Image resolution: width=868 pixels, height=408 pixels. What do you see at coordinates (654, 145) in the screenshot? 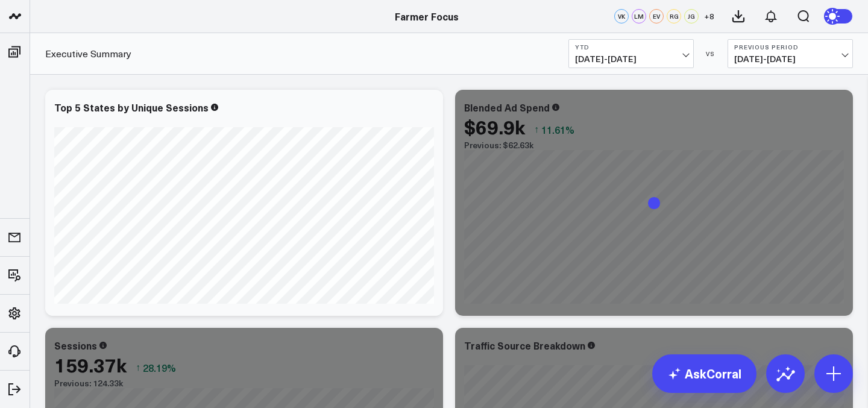
I see `div: Previous: $62.63k` at bounding box center [654, 145].